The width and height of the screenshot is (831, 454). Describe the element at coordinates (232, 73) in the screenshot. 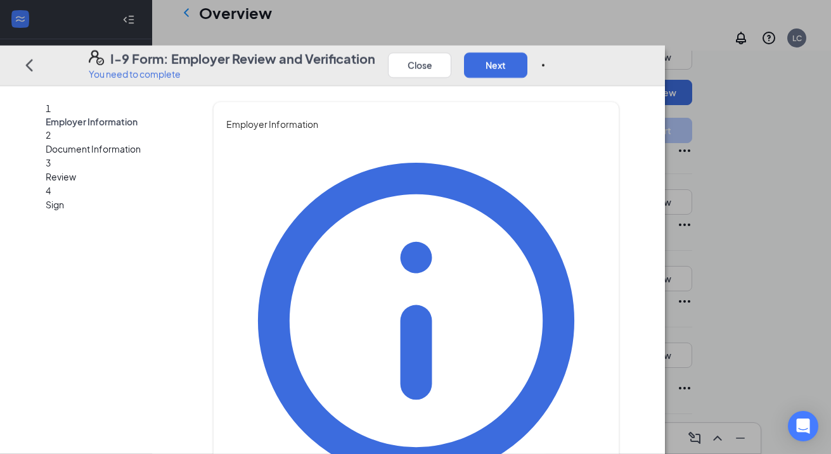

I see `p: You need to complete` at that location.